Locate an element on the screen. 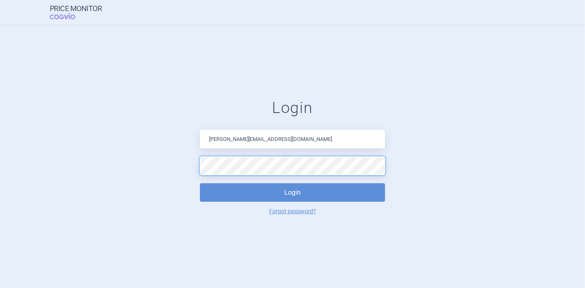 Image resolution: width=585 pixels, height=288 pixels. a: Forgot password? is located at coordinates (292, 211).